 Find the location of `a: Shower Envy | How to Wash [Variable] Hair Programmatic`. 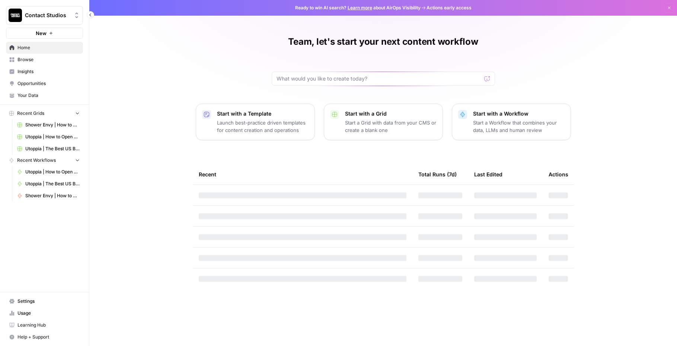

a: Shower Envy | How to Wash [Variable] Hair Programmatic is located at coordinates (48, 125).